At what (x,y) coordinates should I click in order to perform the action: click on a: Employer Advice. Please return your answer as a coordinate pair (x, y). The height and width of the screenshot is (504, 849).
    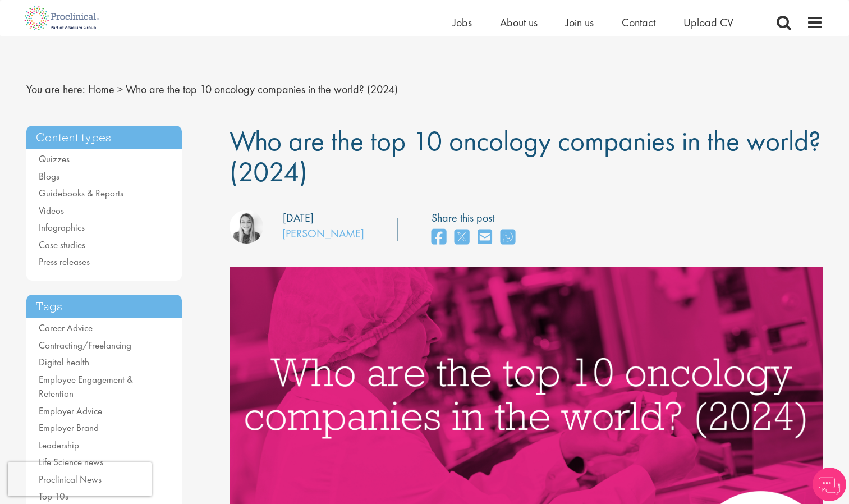
    Looking at the image, I should click on (70, 410).